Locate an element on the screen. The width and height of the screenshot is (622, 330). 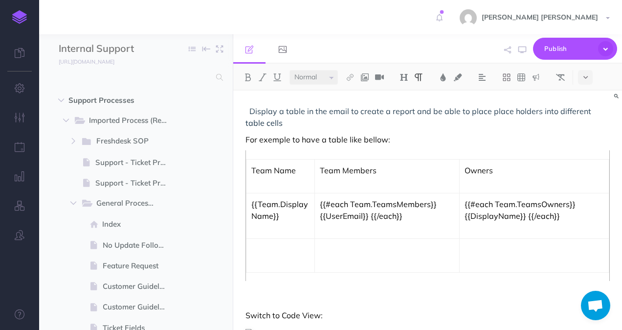
span: No Update Follow up - Canned Responses is located at coordinates (138, 245).